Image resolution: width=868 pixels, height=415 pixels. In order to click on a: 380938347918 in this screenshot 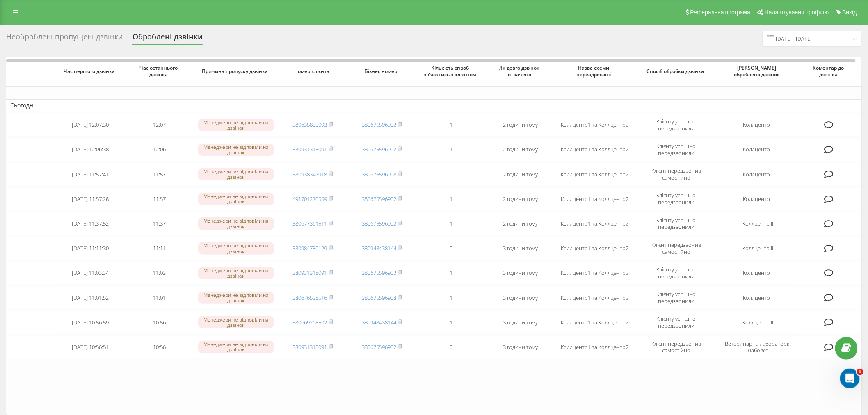, I will do `click(310, 174)`.